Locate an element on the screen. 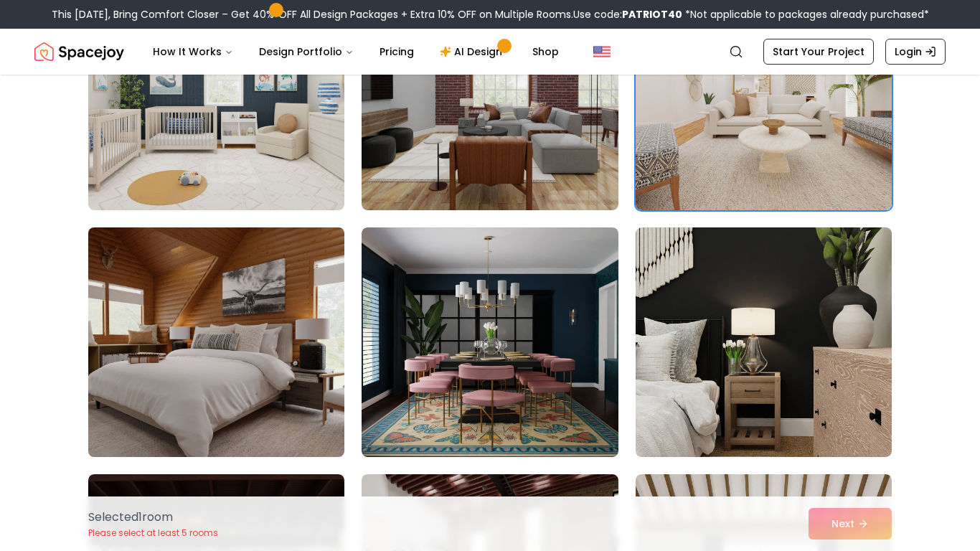 The image size is (980, 551). a: Spacejoy is located at coordinates (79, 52).